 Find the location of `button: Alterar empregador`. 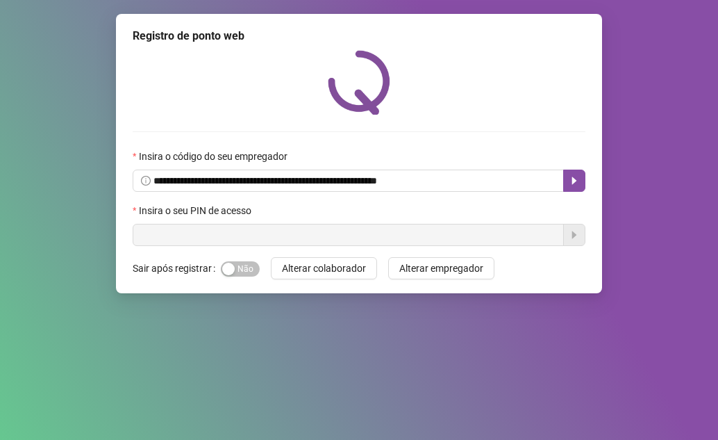

button: Alterar empregador is located at coordinates (441, 268).